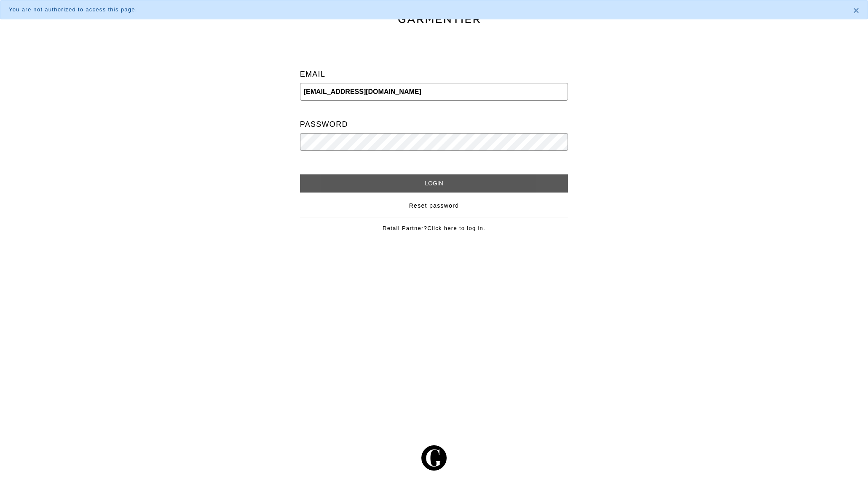 This screenshot has height=479, width=868. Describe the element at coordinates (456, 228) in the screenshot. I see `a: Click here to log in.` at that location.